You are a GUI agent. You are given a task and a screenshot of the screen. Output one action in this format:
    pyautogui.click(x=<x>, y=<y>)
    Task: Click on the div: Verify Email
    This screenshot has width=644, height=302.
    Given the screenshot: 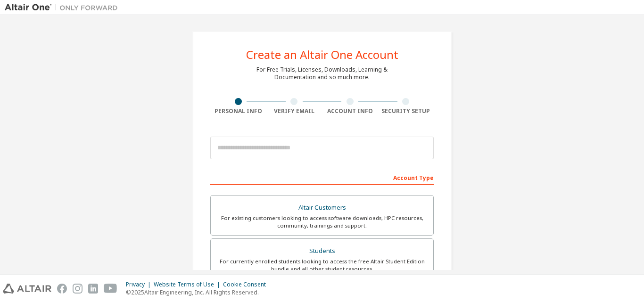 What is the action you would take?
    pyautogui.click(x=294, y=111)
    